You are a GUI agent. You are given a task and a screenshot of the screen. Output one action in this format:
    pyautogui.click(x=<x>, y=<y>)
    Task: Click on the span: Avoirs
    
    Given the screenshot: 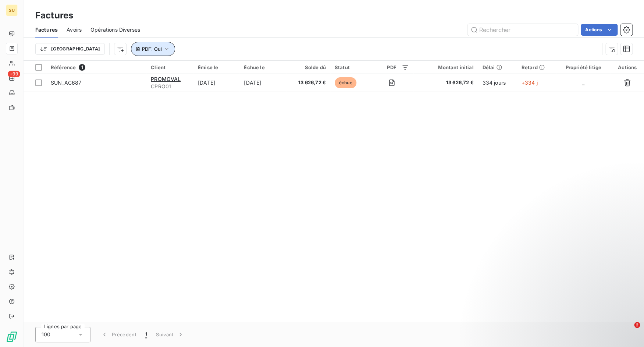 What is the action you would take?
    pyautogui.click(x=74, y=30)
    